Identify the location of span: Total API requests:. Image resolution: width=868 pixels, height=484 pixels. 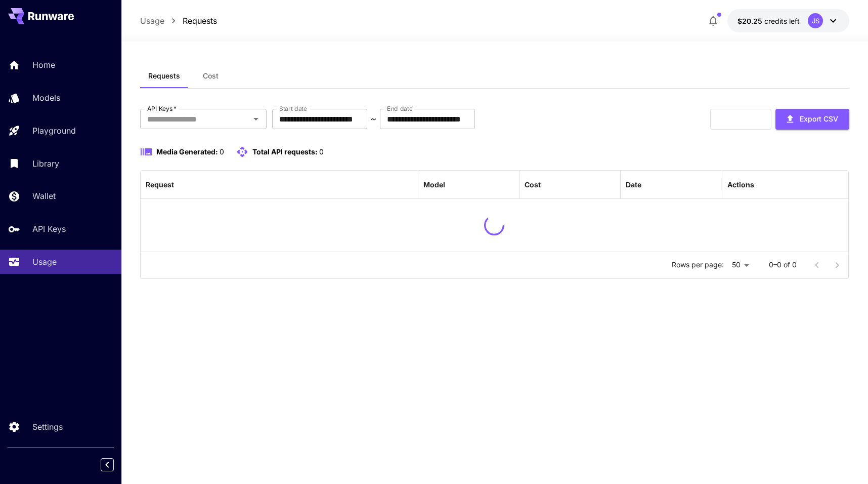
(285, 151).